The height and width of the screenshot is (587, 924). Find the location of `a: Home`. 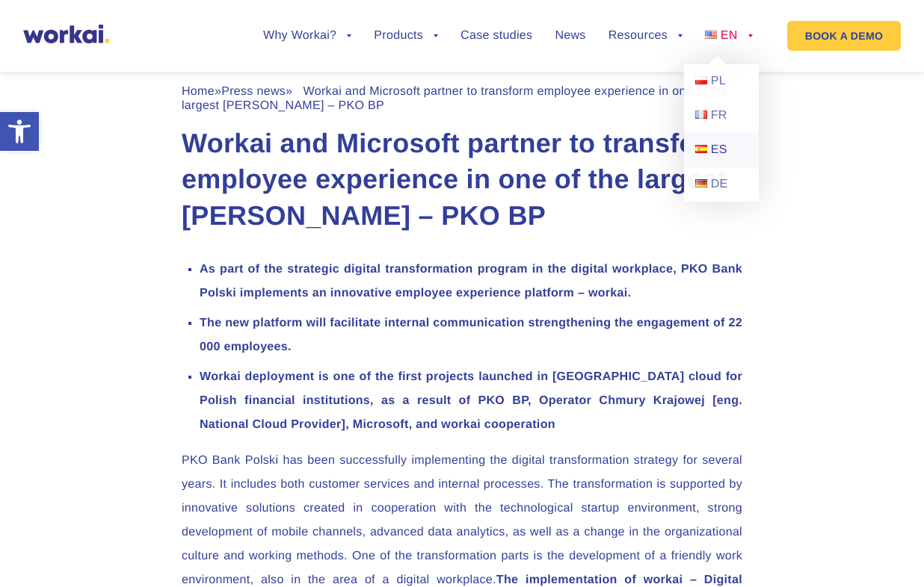

a: Home is located at coordinates (198, 92).